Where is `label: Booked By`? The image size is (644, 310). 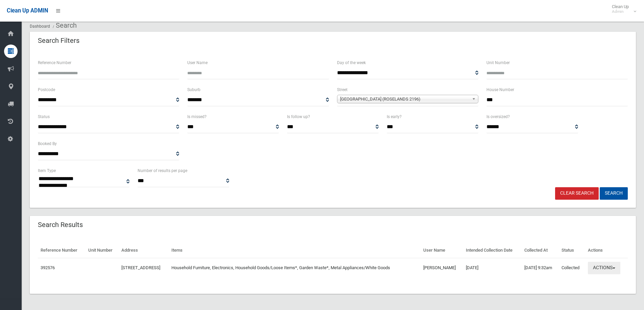 label: Booked By is located at coordinates (47, 144).